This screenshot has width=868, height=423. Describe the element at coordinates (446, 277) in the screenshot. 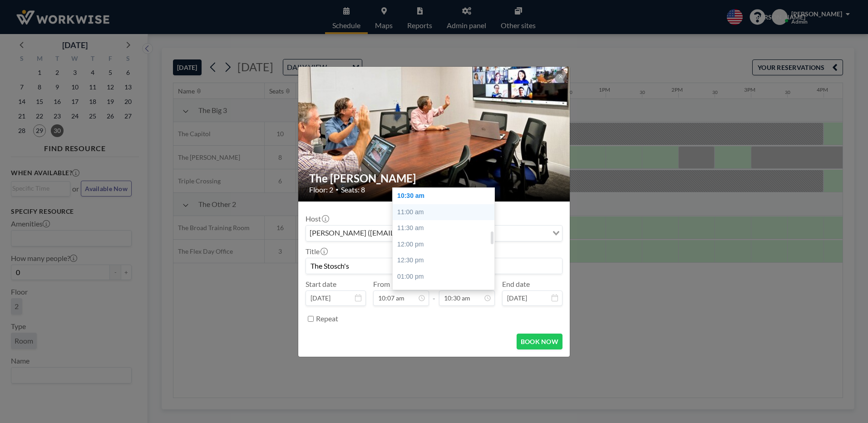

I see `div: 01:00 pm` at that location.